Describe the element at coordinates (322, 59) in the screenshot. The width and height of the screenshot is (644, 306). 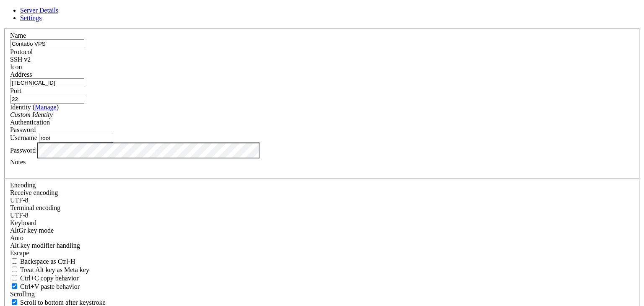
I see `div: SSH v2` at that location.